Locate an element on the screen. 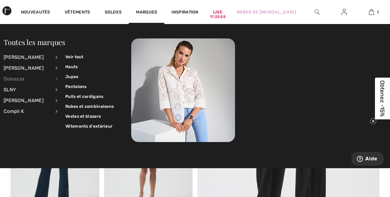  img: Mes infos is located at coordinates (344, 12).